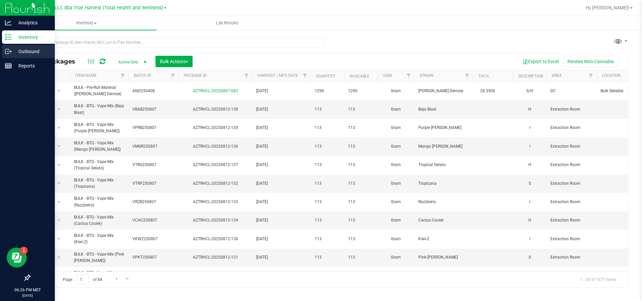 The width and height of the screenshot is (642, 301). Describe the element at coordinates (83, 280) in the screenshot. I see `input: 1` at that location.